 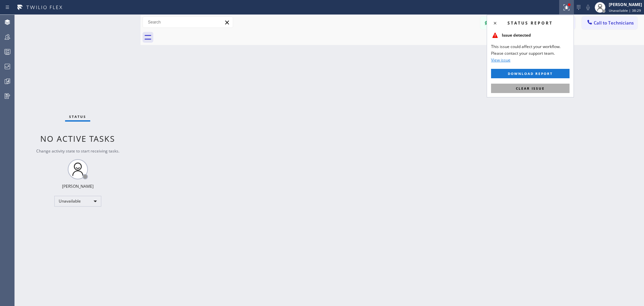 I want to click on button: Call to Technicians, so click(x=610, y=23).